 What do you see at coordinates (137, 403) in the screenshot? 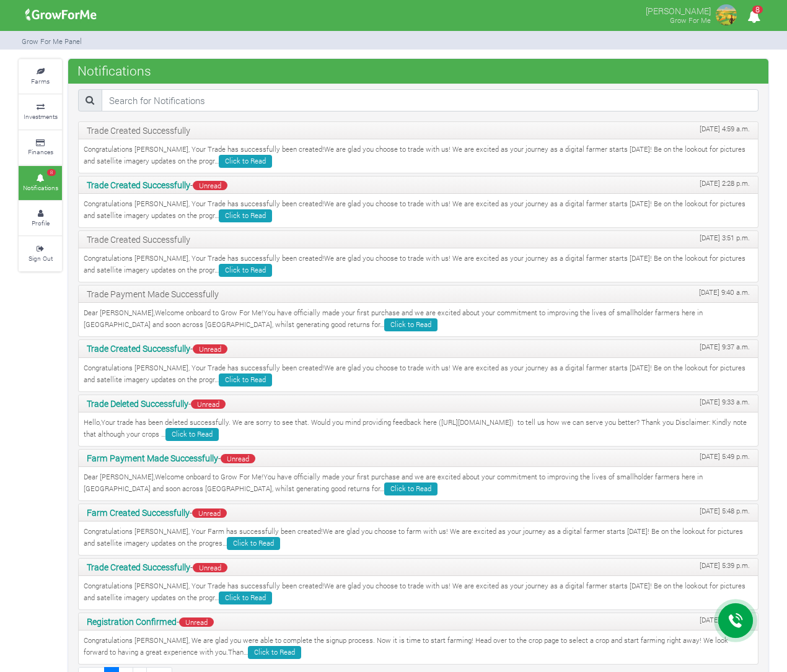
I see `b: Trade Deleted Successfully` at bounding box center [137, 403].